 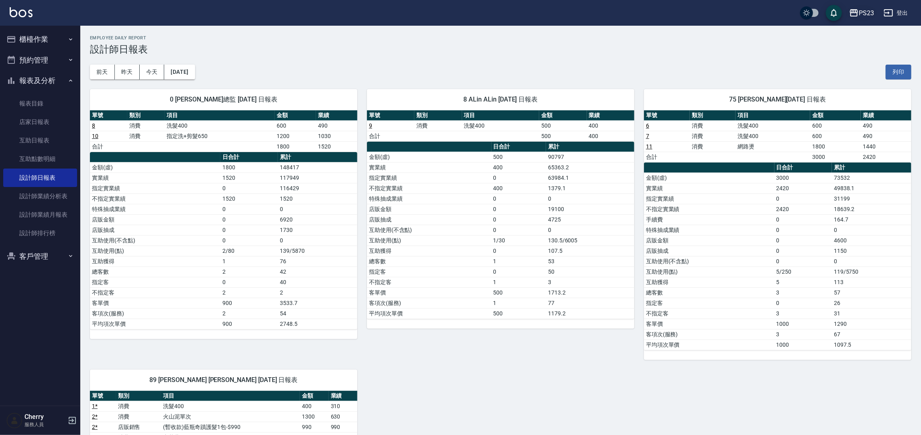 What do you see at coordinates (590, 209) in the screenshot?
I see `td: 19100` at bounding box center [590, 209].